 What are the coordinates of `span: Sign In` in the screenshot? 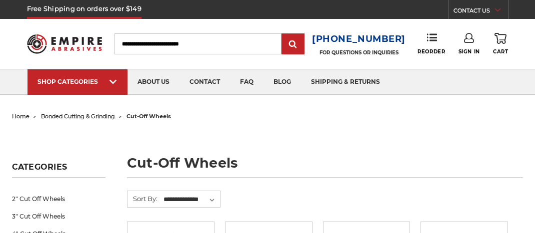 It's located at (469, 51).